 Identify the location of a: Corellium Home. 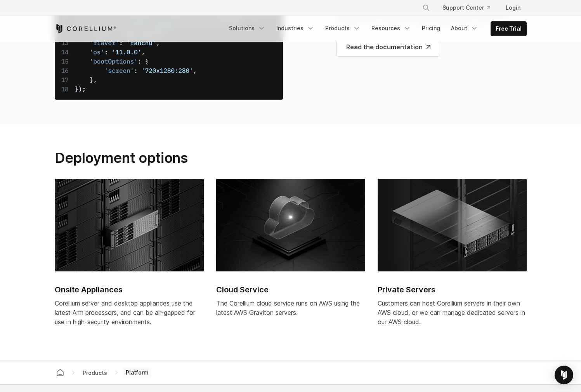
(85, 29).